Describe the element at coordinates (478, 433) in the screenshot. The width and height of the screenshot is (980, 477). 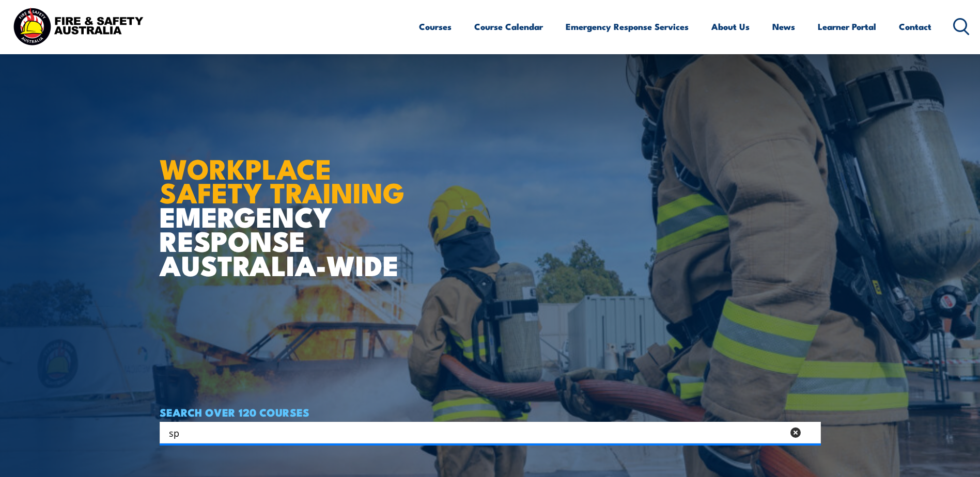
I see `form: Search form` at that location.